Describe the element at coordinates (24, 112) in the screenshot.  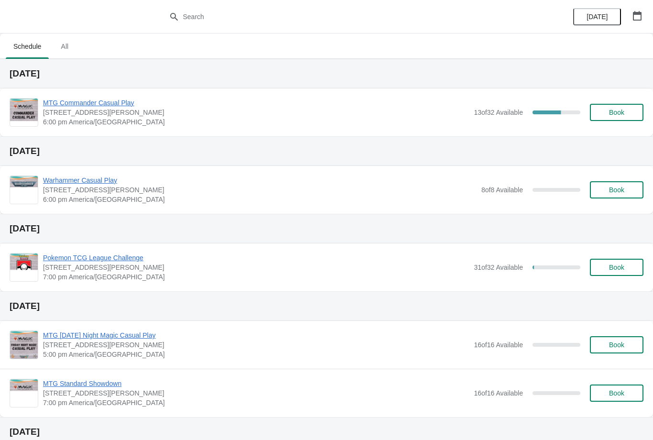
I see `img: MTG Commander Casual Play | 2040 Louetta Rd Ste I Spring, TX 77388 | 6:00 pm America/Chicago` at that location.